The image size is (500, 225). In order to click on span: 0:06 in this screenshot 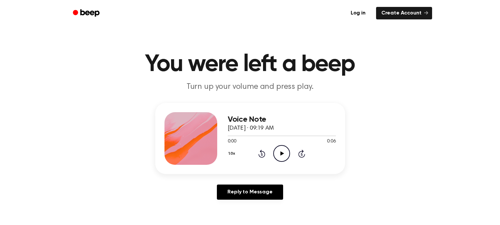, I will do `click(331, 142)`.